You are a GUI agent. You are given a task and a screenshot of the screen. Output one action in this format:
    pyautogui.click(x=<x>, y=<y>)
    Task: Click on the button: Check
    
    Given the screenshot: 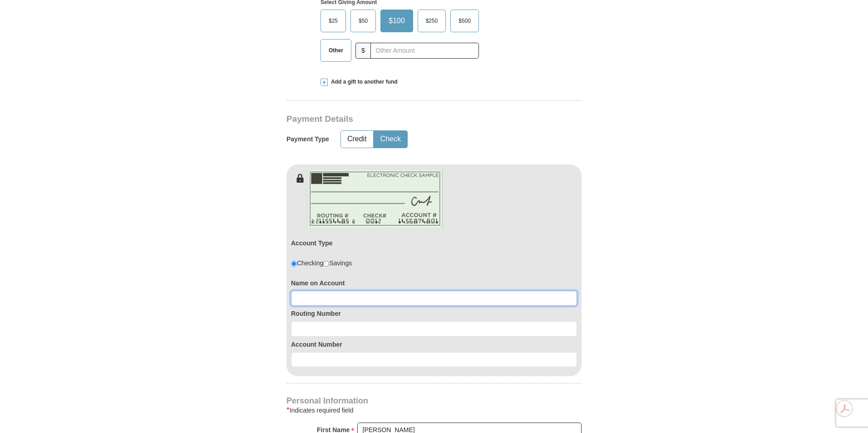 What is the action you would take?
    pyautogui.click(x=391, y=139)
    